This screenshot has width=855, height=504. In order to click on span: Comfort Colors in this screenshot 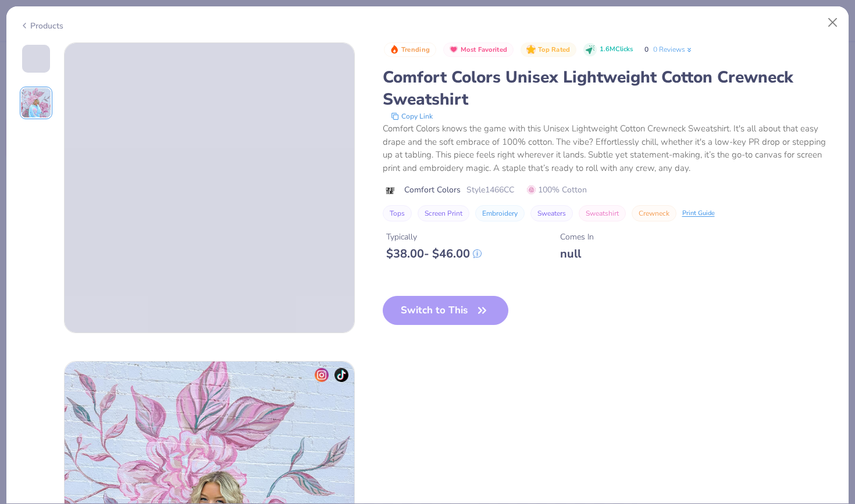, I will do `click(432, 190)`.